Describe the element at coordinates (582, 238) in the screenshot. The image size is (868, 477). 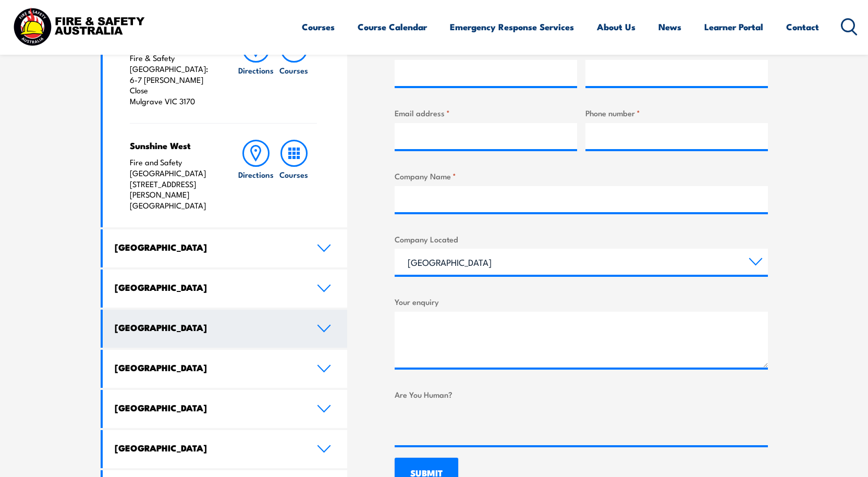
I see `label: Company Located` at that location.